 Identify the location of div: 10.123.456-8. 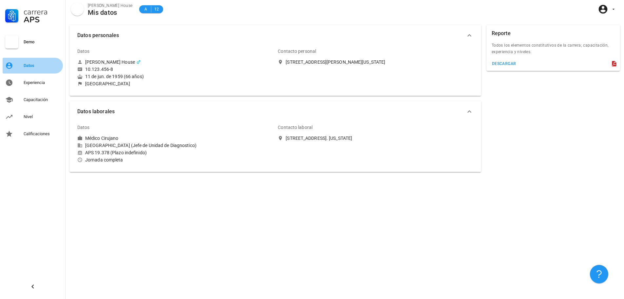
(99, 69).